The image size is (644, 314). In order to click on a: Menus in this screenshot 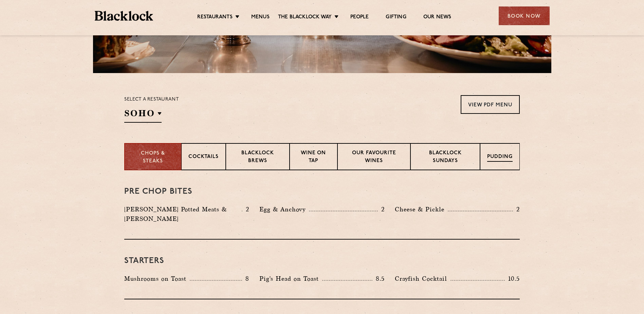, I will do `click(260, 18)`.